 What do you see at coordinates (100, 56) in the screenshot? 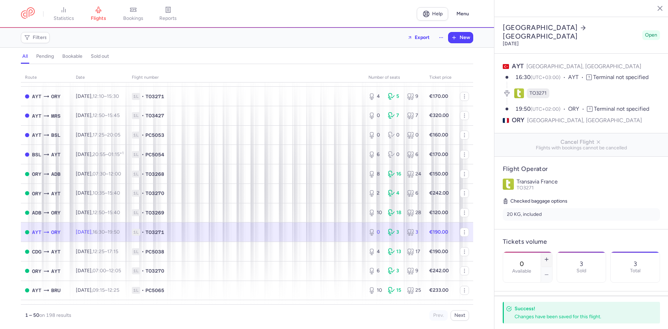
I see `h4: sold out` at bounding box center [100, 56].